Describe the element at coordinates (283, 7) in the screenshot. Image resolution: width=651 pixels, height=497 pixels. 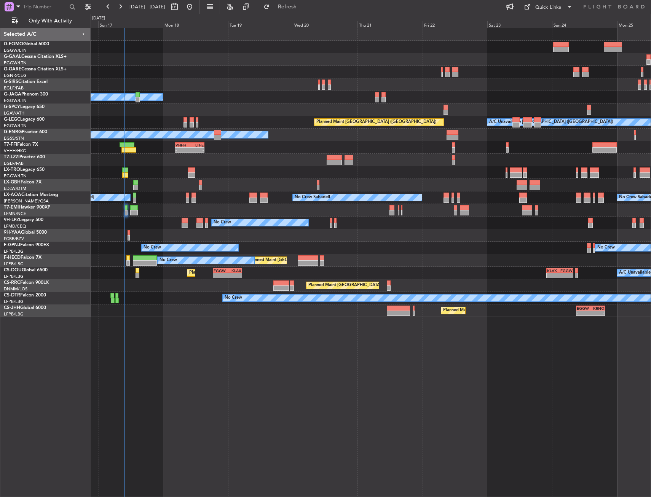
I see `button: Refresh` at that location.